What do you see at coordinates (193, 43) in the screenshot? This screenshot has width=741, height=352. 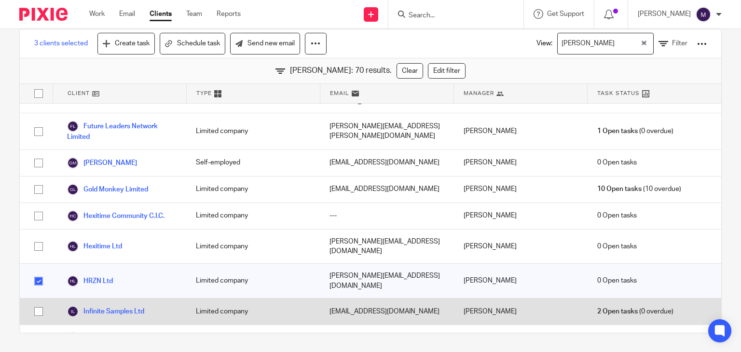 I see `a: Schedule task` at bounding box center [193, 43].